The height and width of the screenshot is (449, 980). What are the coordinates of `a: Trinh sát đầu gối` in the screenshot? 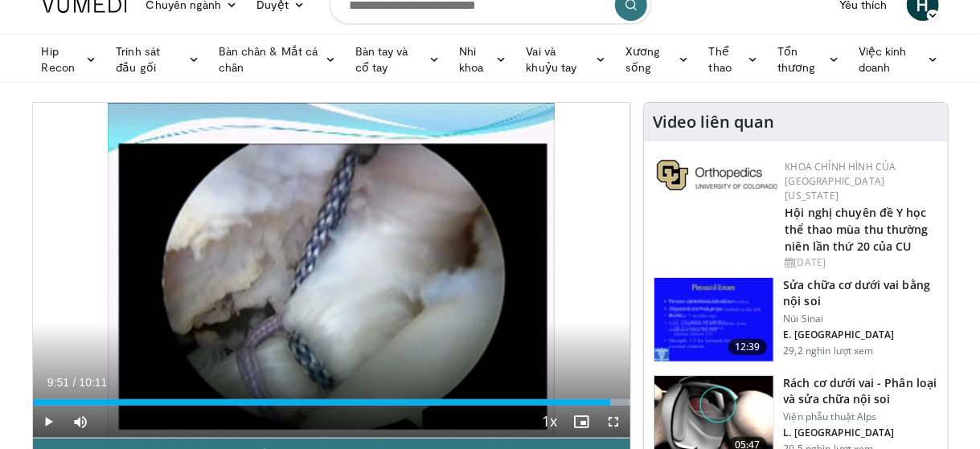 It's located at (158, 59).